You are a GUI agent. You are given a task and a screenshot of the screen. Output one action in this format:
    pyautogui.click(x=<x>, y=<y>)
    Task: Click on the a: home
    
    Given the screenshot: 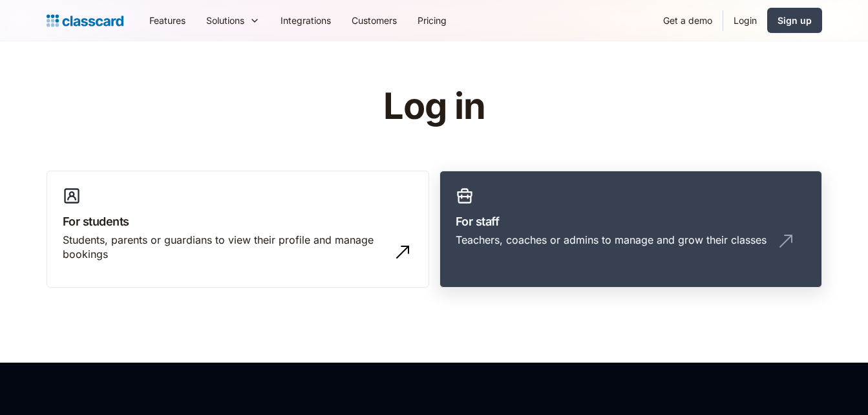 What is the action you would take?
    pyautogui.click(x=85, y=21)
    